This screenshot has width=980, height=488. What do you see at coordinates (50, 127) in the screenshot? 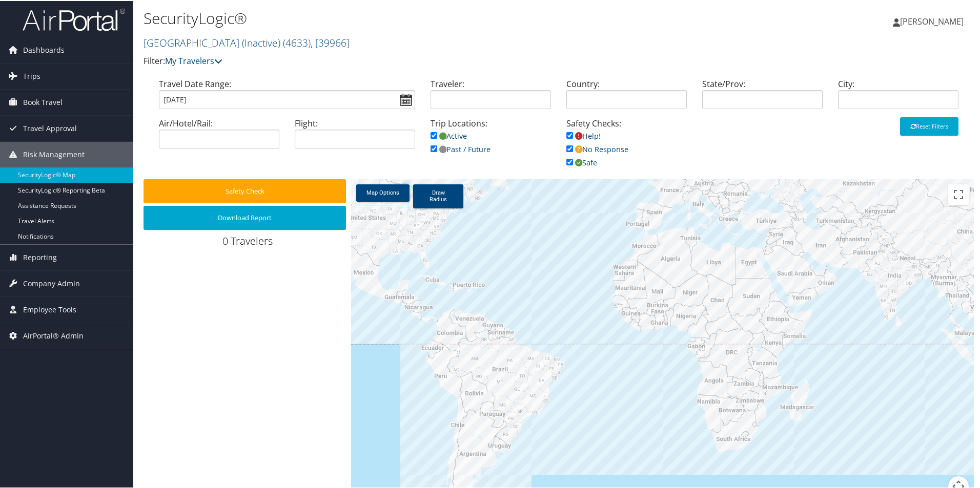
I see `span: Travel Approval` at bounding box center [50, 127].